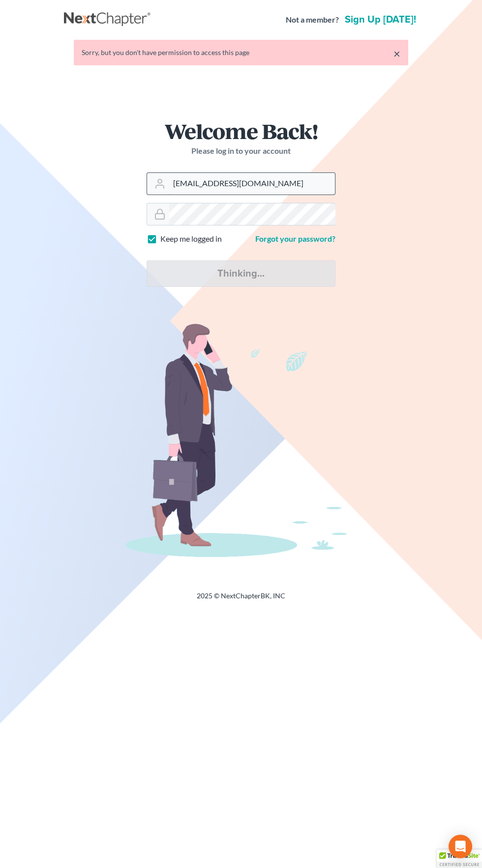  I want to click on strong: Not a member?, so click(312, 20).